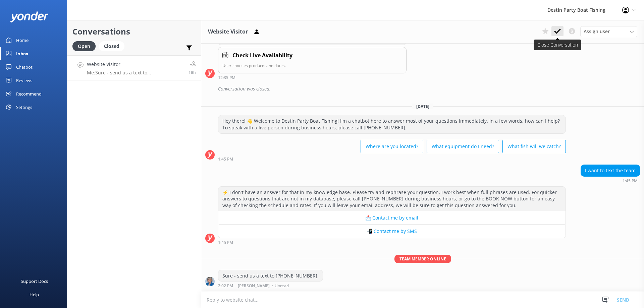  Describe the element at coordinates (29, 17) in the screenshot. I see `img: yonder-white-logo.png` at that location.